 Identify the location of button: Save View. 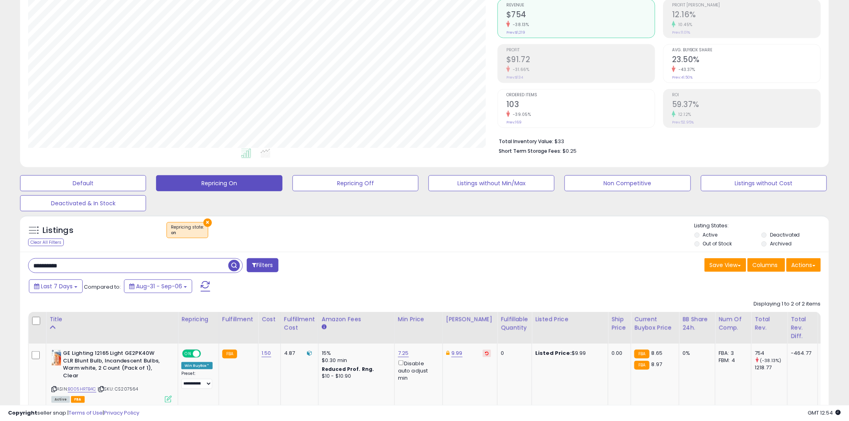
(725, 265).